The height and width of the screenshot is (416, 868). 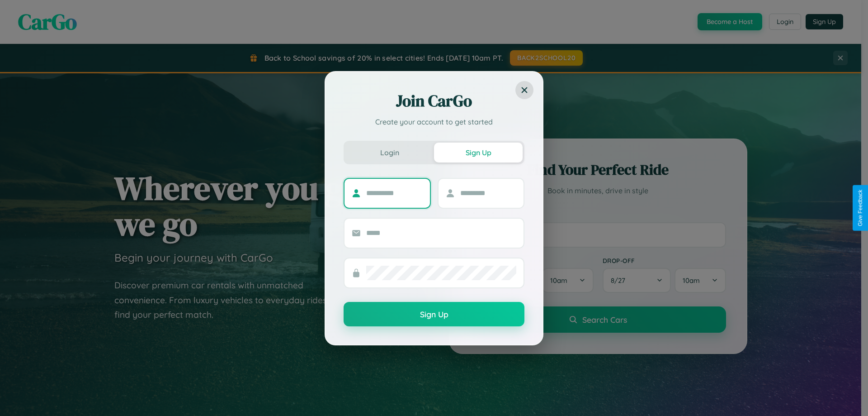 I want to click on div: Give Feedback, so click(x=861, y=208).